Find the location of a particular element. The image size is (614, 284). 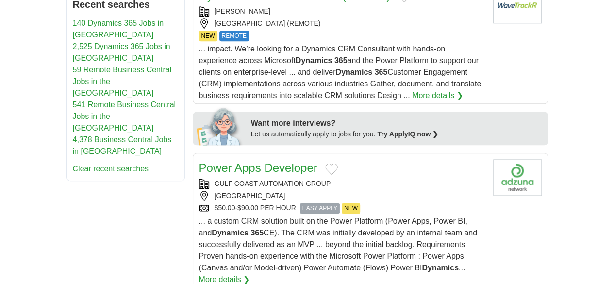

span: ... impact. We’re looking for a Dynamics CRM Consultant with hands-on experience across Microsoft... is located at coordinates (341, 72).